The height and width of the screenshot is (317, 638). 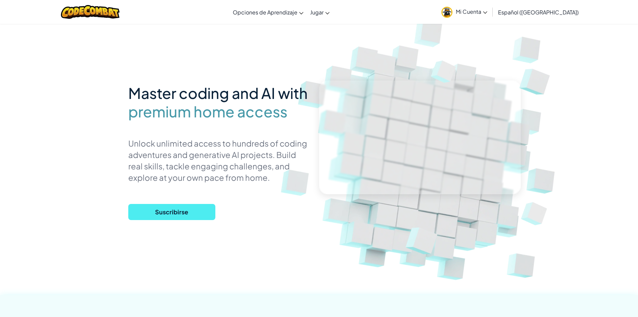 What do you see at coordinates (208, 111) in the screenshot?
I see `span: premium home access` at bounding box center [208, 111].